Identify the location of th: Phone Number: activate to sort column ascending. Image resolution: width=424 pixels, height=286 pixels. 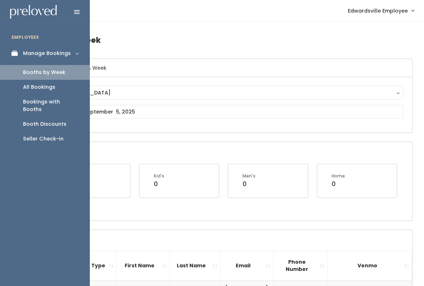
(300, 265).